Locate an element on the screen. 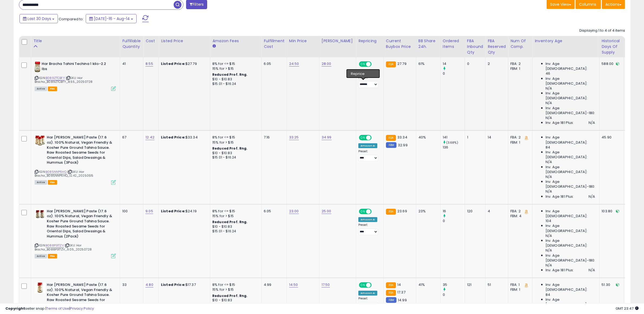  div: Listed Price is located at coordinates (184, 41).